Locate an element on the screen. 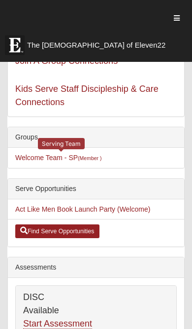  small: (Member ) is located at coordinates (89, 158).